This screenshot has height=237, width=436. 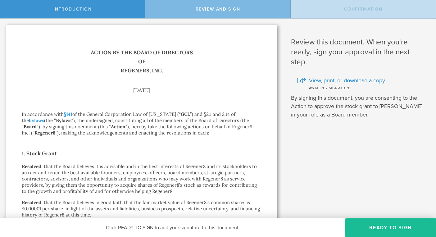 I want to click on strong: Bylaws, so click(x=64, y=120).